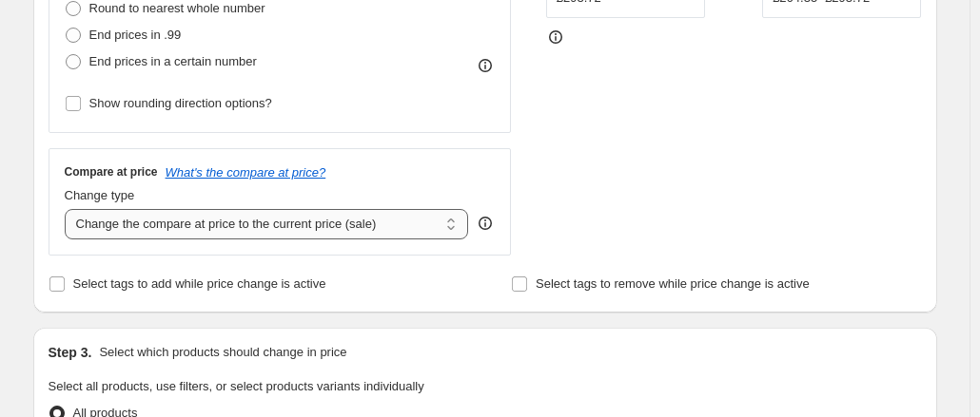 This screenshot has height=417, width=980. Describe the element at coordinates (177, 8) in the screenshot. I see `span: Round to nearest whole number` at that location.